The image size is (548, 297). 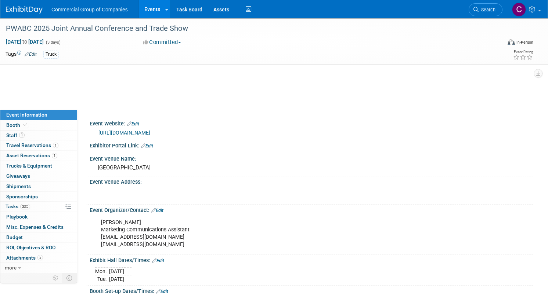 I want to click on img: Format-Inperson.png, so click(x=511, y=42).